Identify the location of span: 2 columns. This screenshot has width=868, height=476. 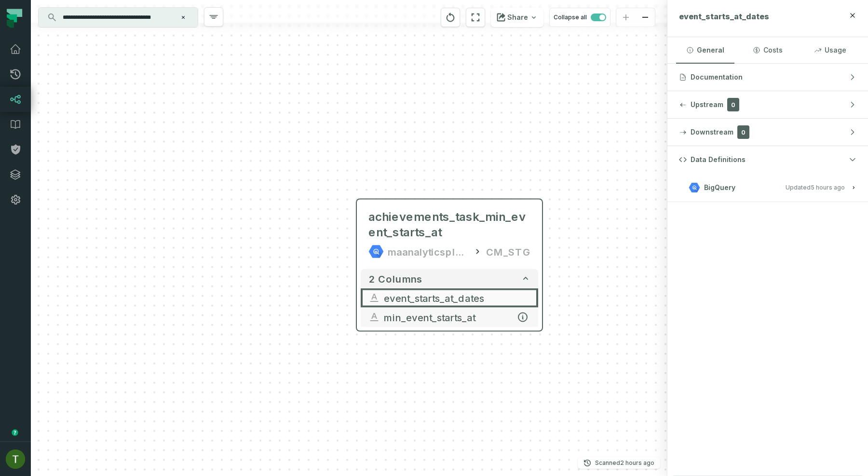
(396, 279).